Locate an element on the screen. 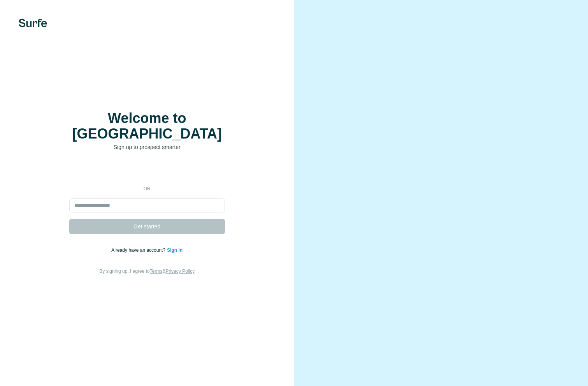  img: Surfe's logo is located at coordinates (33, 23).